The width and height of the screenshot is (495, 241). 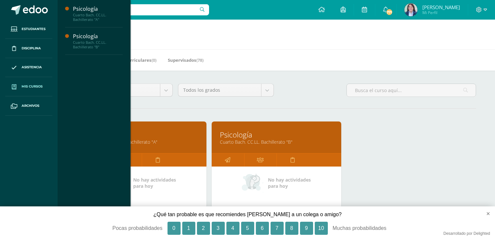 What do you see at coordinates (411, 90) in the screenshot?
I see `input: Busca el curso aquí...` at bounding box center [411, 90].